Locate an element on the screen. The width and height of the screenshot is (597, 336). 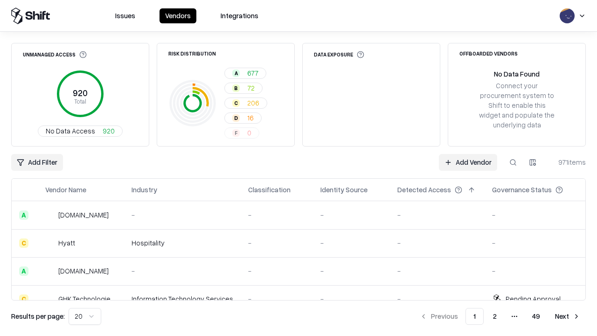
button: Next is located at coordinates (567, 316).